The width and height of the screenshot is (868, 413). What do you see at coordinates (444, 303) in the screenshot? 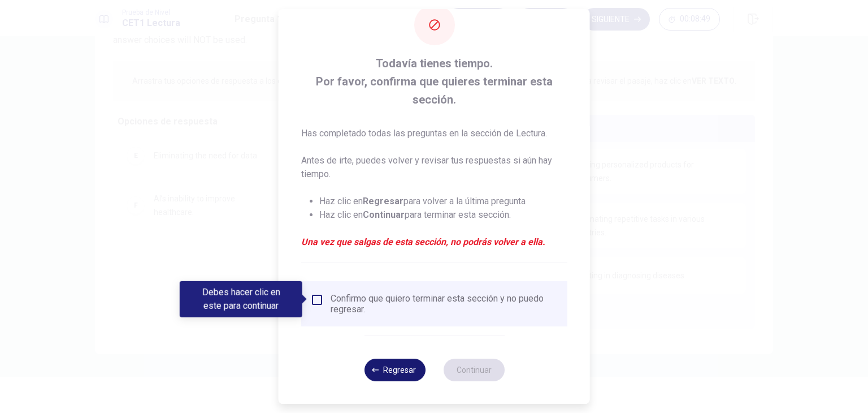
I see `div: Confirmo que quiero terminar esta sección y no puedo regresar.` at bounding box center [444, 303].